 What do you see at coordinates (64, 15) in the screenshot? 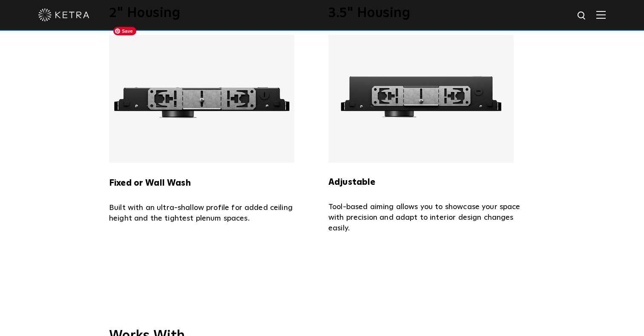
I see `img: ketra-logo-2019-white` at bounding box center [64, 15].